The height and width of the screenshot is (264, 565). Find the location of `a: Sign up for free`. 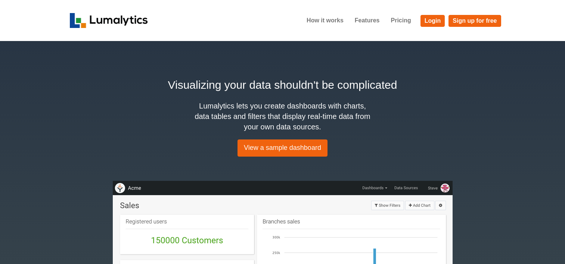

a: Sign up for free is located at coordinates (475, 21).